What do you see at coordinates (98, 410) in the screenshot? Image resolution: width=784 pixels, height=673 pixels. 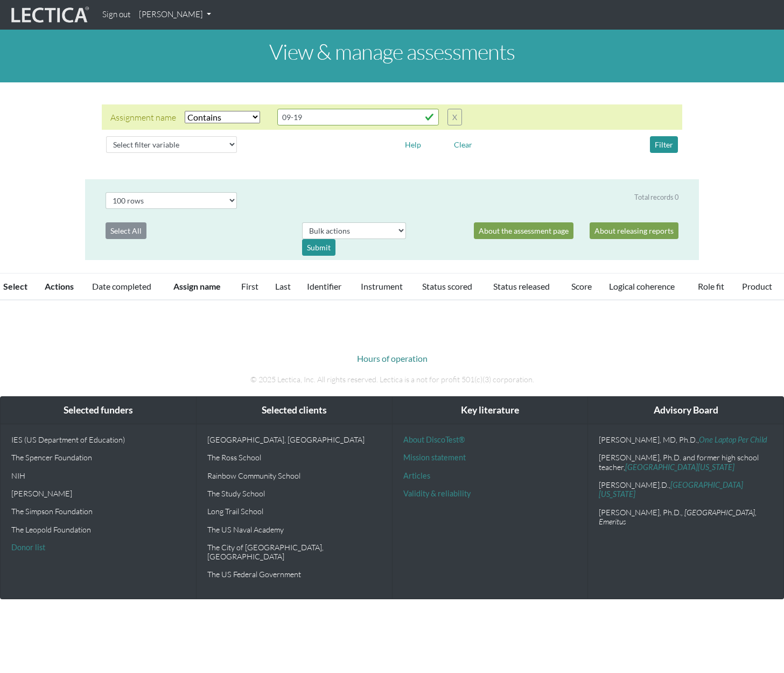 I see `div: Selected funders` at bounding box center [98, 410].